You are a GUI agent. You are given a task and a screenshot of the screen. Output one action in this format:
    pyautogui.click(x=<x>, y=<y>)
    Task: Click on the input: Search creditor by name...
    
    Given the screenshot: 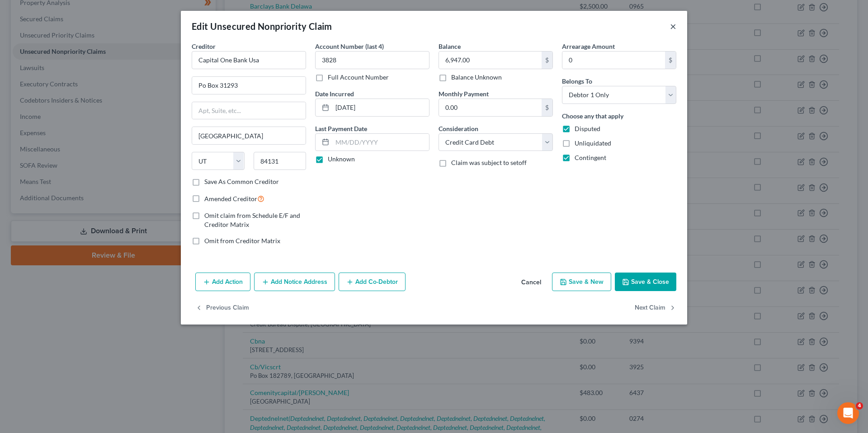 What is the action you would take?
    pyautogui.click(x=248, y=60)
    